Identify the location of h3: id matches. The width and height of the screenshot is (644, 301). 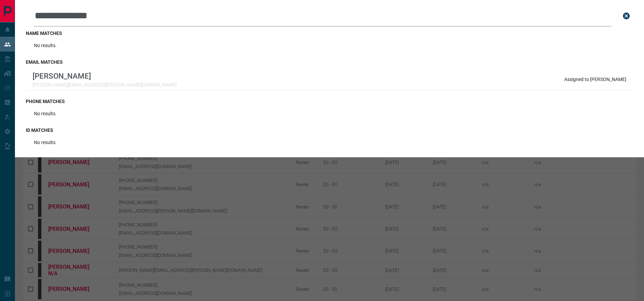
(330, 131).